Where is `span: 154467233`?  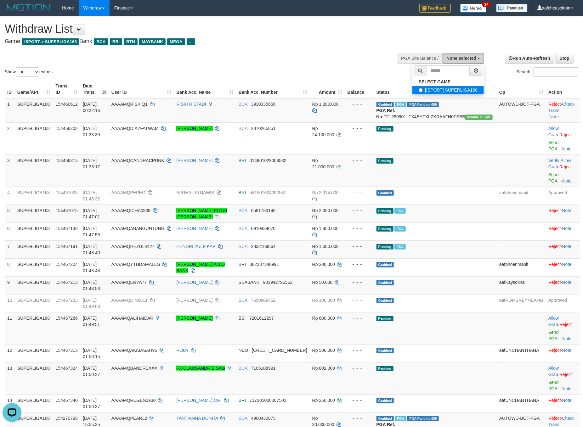
span: 154467233 is located at coordinates (67, 300).